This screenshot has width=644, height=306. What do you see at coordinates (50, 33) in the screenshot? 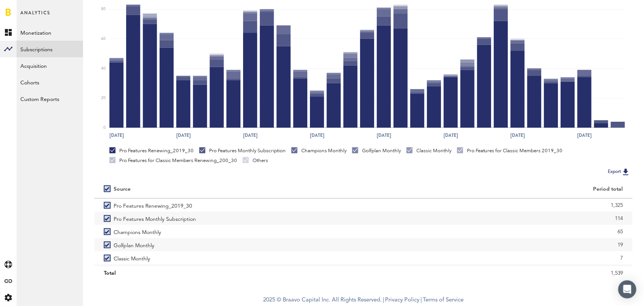
I see `a: Monetization` at bounding box center [50, 33].